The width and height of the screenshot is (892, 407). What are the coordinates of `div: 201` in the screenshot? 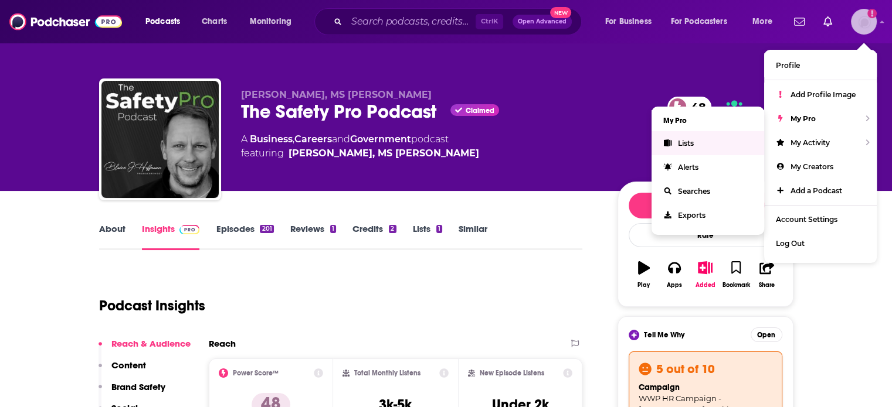 It's located at (266, 229).